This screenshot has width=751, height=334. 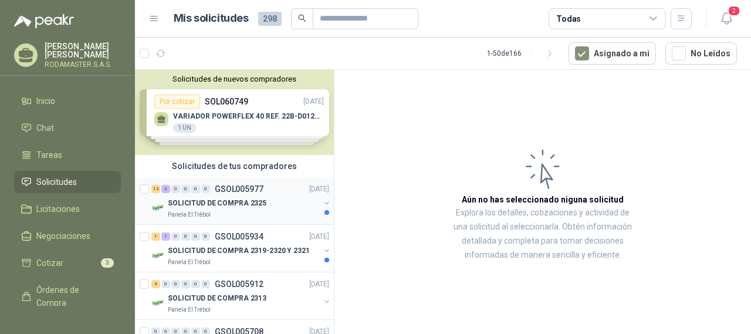 I want to click on div: Solicitudes de tus compradores, so click(x=234, y=166).